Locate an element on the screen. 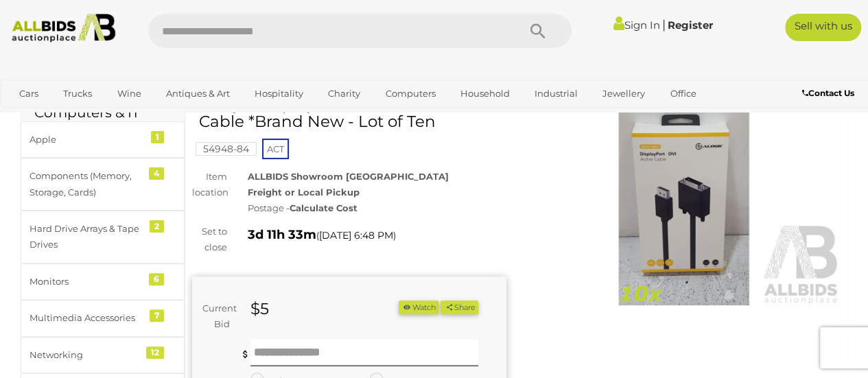 The height and width of the screenshot is (378, 868). div: Postage - is located at coordinates (377, 207).